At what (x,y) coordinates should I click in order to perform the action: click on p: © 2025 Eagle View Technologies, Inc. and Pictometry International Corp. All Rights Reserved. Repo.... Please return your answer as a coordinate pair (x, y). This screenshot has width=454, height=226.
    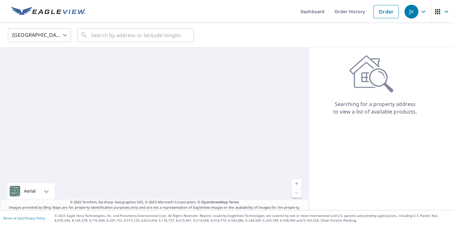
    Looking at the image, I should click on (252, 219).